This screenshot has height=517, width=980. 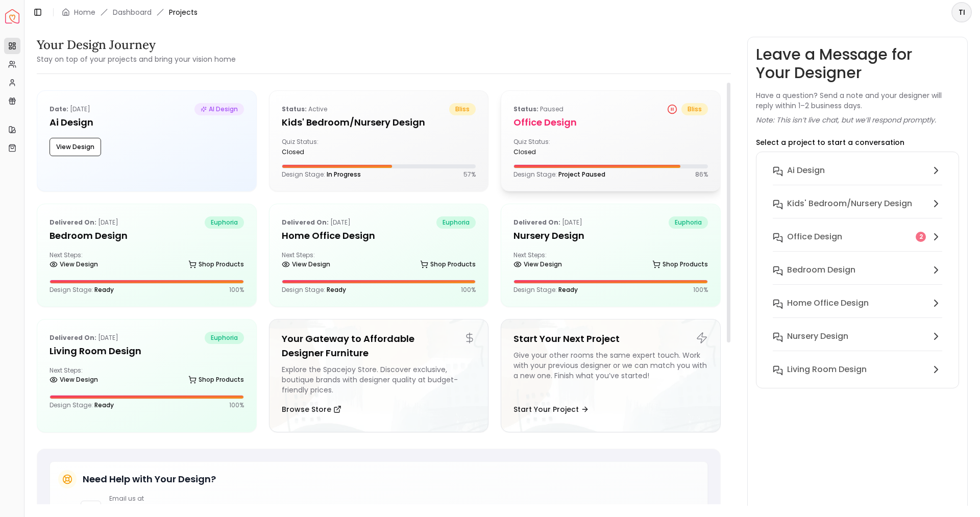 I want to click on h6: Bedroom Design, so click(x=821, y=270).